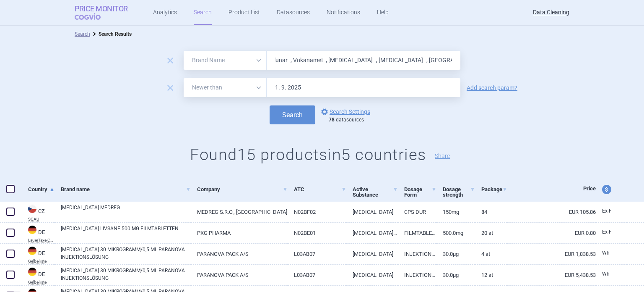  What do you see at coordinates (292, 115) in the screenshot?
I see `button: Search` at bounding box center [292, 115].